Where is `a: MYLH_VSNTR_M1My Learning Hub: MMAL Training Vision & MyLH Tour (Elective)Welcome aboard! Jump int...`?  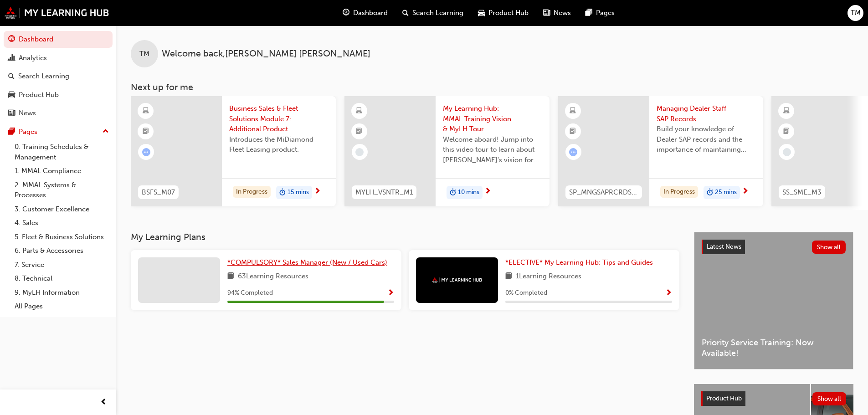
a: MYLH_VSNTR_M1My Learning Hub: MMAL Training Vision & MyLH Tour (Elective)Welcome aboard! Jump int... is located at coordinates (447, 151).